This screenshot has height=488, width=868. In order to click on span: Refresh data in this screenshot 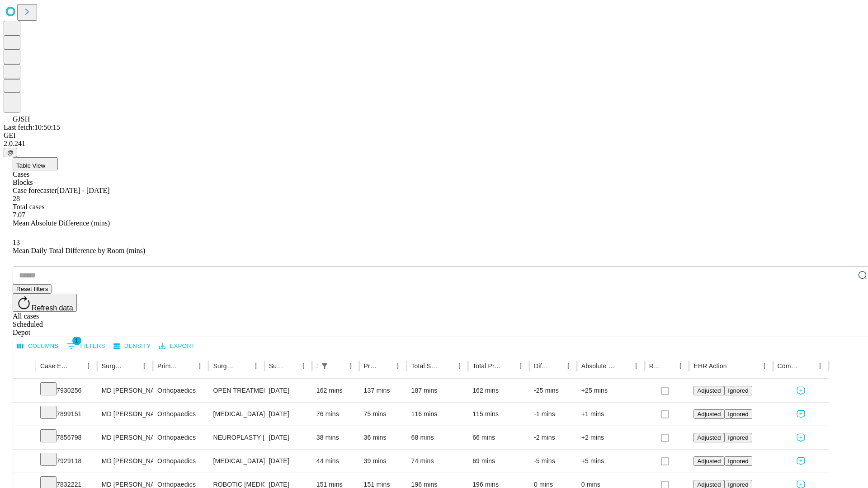, I will do `click(53, 308)`.